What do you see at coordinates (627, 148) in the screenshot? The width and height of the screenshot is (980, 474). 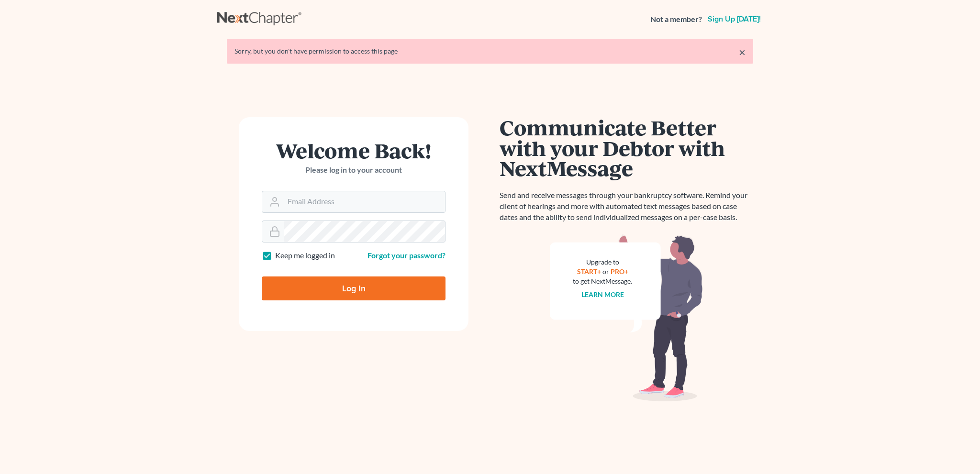 I see `h1: Communicate Better with your Debtor with NextMessage` at bounding box center [627, 148].